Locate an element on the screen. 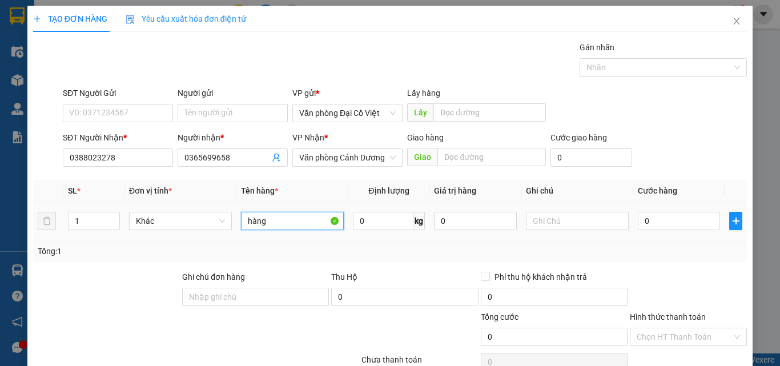  div: Tổng: 1 is located at coordinates (170, 251).